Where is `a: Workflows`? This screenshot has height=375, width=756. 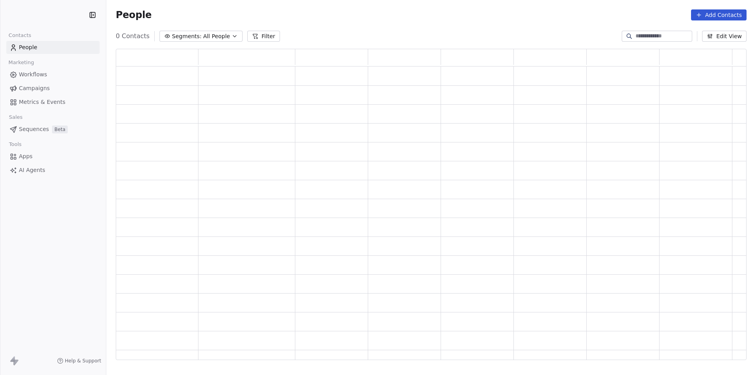
a: Workflows is located at coordinates (53, 74).